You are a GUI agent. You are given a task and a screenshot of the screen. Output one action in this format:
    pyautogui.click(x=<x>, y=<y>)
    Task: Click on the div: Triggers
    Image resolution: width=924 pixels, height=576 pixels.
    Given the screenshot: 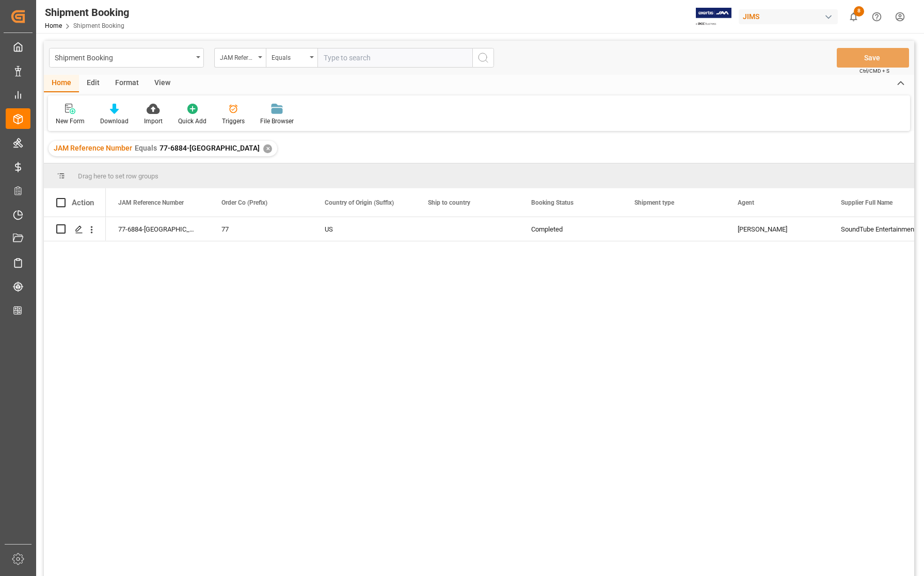 What is the action you would take?
    pyautogui.click(x=233, y=121)
    